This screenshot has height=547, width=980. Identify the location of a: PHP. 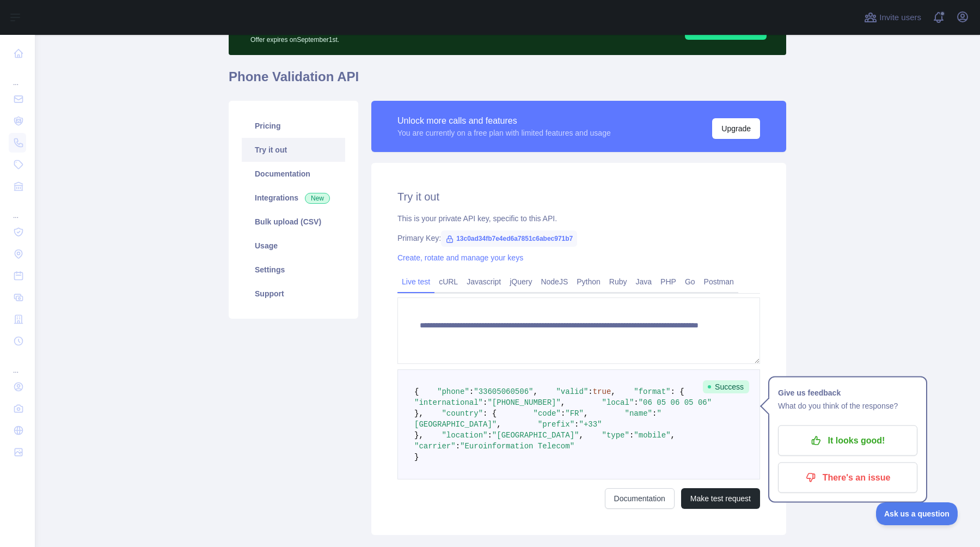
(668, 281).